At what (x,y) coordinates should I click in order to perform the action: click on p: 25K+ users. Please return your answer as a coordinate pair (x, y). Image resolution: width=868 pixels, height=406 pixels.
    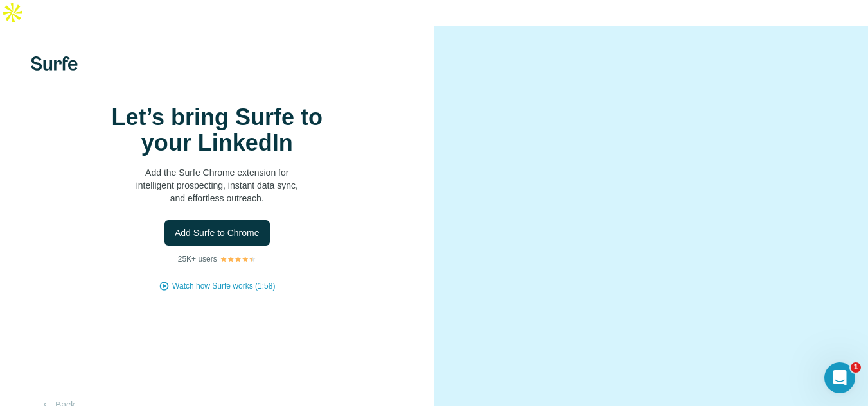
    Looking at the image, I should click on (197, 260).